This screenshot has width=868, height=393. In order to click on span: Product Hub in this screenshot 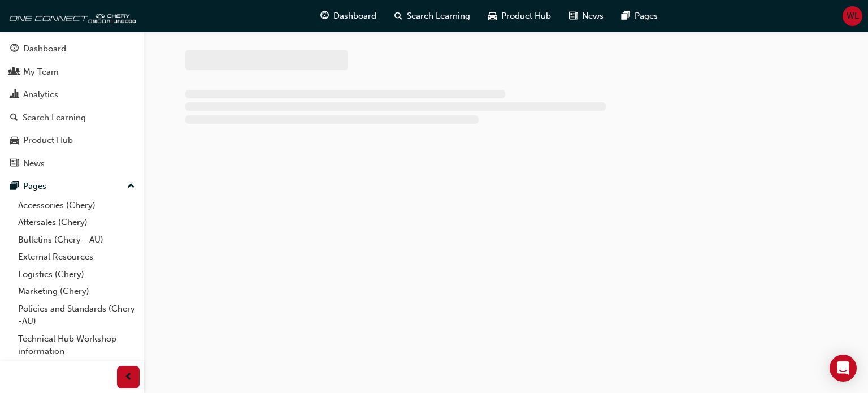, I will do `click(527, 16)`.